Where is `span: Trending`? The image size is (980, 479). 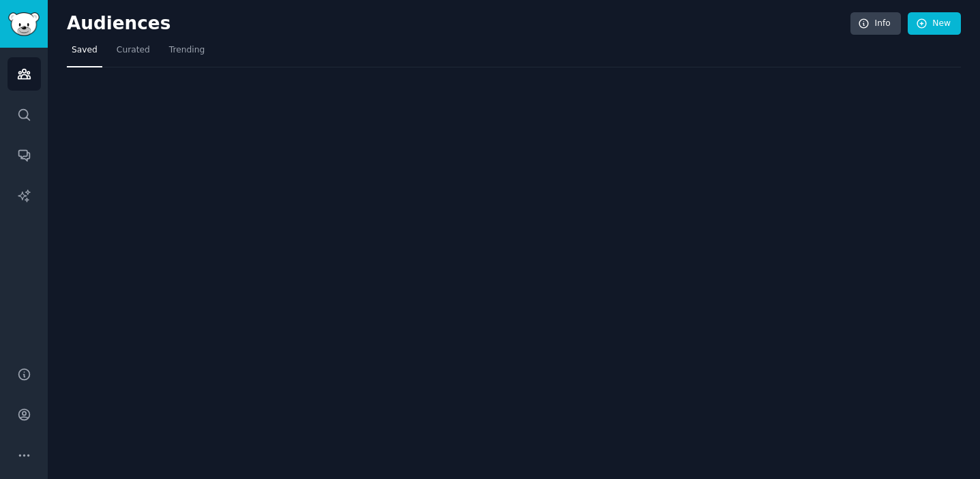
span: Trending is located at coordinates (187, 50).